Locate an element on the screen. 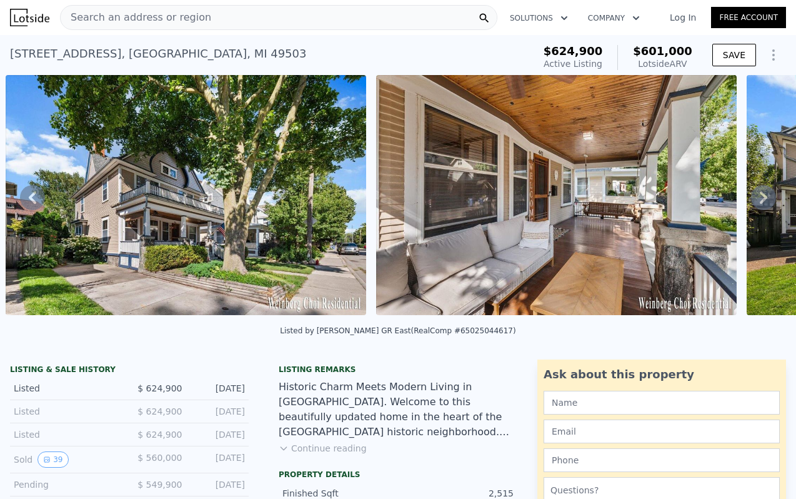  button: Continue reading is located at coordinates (322, 448).